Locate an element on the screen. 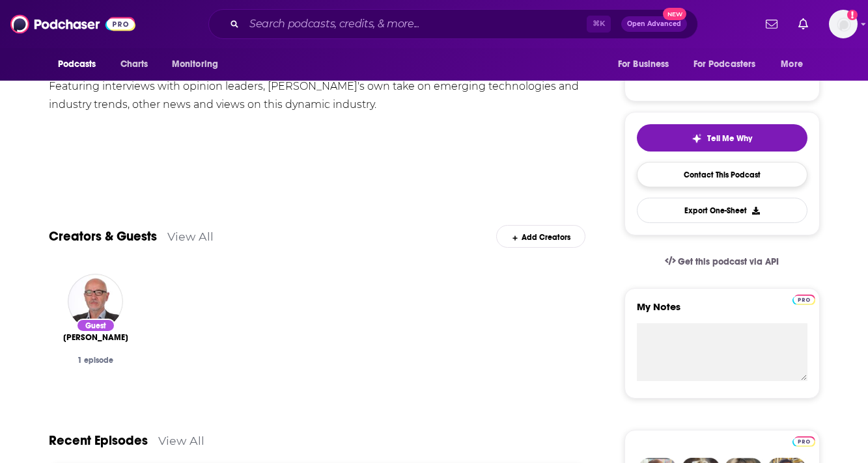 This screenshot has height=463, width=868. span: Get this podcast via API is located at coordinates (728, 262).